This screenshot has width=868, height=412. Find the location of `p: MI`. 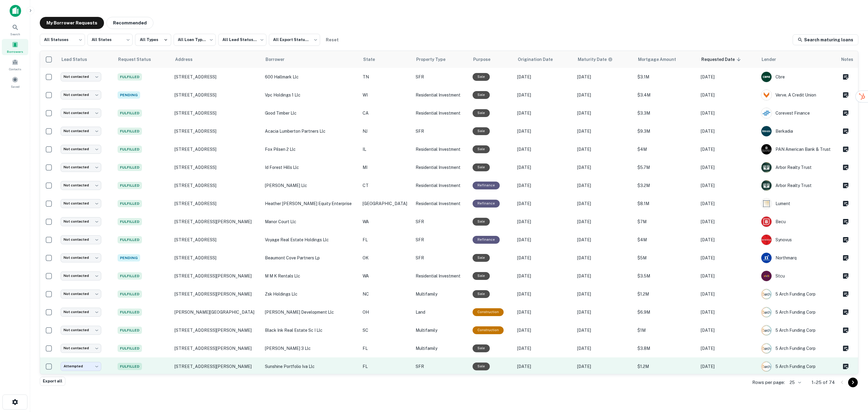

p: MI is located at coordinates (386, 167).